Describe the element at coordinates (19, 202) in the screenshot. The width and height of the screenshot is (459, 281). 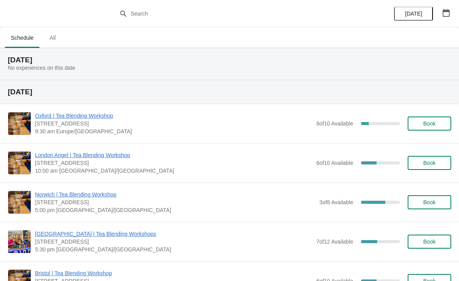
I see `img: Norwich | Tea Blending Workshop | 9 Back Of The Inns, Norwich NR2 1PT, UK | 5:00 pm Europe/London` at that location.